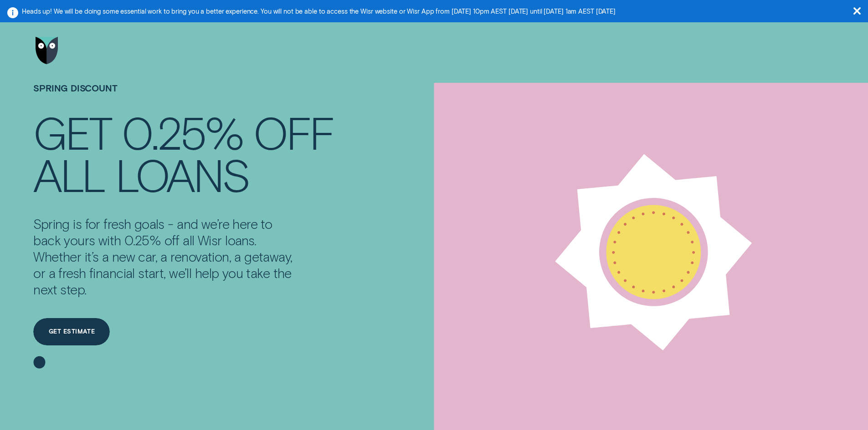 Image resolution: width=868 pixels, height=430 pixels. I want to click on img: Wisr, so click(47, 51).